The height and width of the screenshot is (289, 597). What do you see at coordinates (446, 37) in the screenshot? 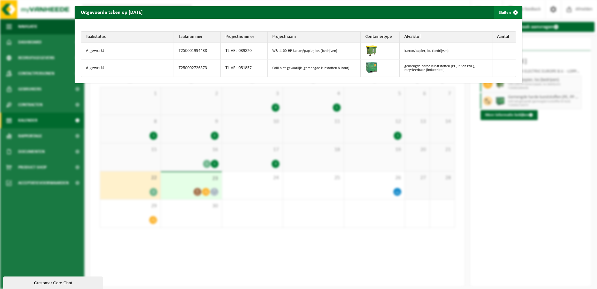
I see `th: Afvalstof` at bounding box center [446, 37].